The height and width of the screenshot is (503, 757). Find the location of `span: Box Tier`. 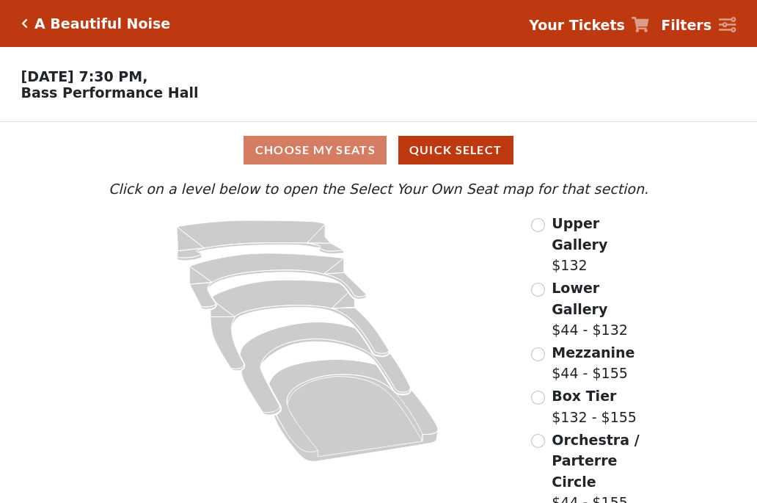

span: Box Tier is located at coordinates (584, 396).